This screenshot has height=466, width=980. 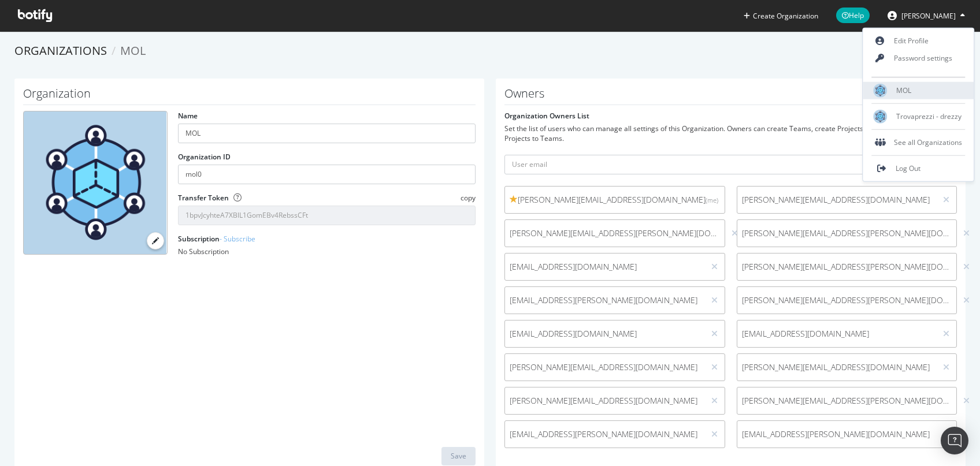 I want to click on a: Password settings, so click(x=919, y=58).